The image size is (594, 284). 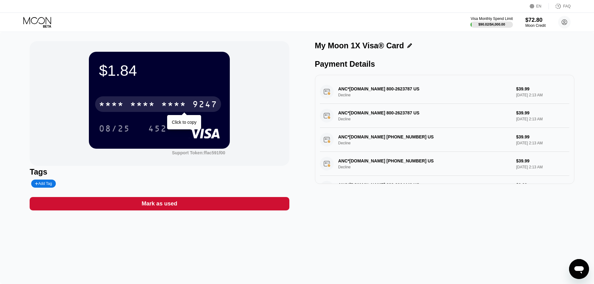 I want to click on div: EN, so click(x=539, y=6).